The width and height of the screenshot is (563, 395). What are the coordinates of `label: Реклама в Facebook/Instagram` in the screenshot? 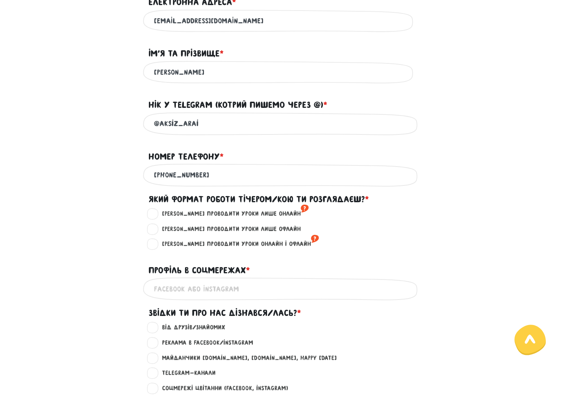 It's located at (204, 343).